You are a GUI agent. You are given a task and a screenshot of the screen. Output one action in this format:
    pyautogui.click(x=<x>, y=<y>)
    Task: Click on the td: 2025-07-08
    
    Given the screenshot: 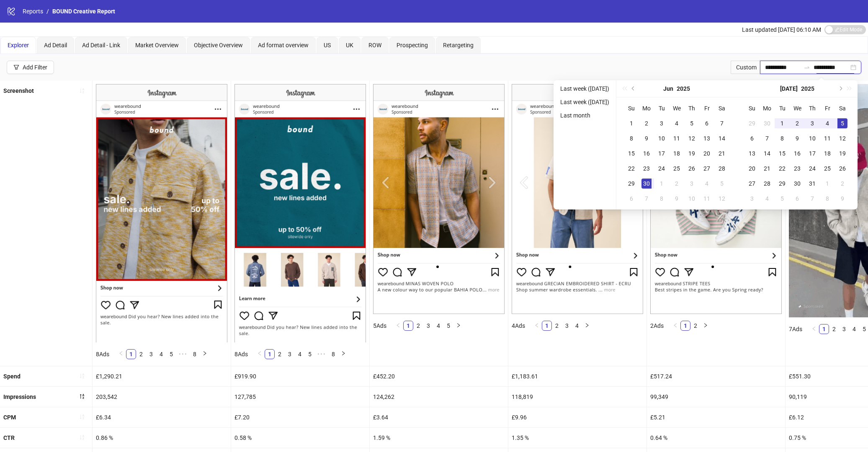 What is the action you would take?
    pyautogui.click(x=662, y=199)
    